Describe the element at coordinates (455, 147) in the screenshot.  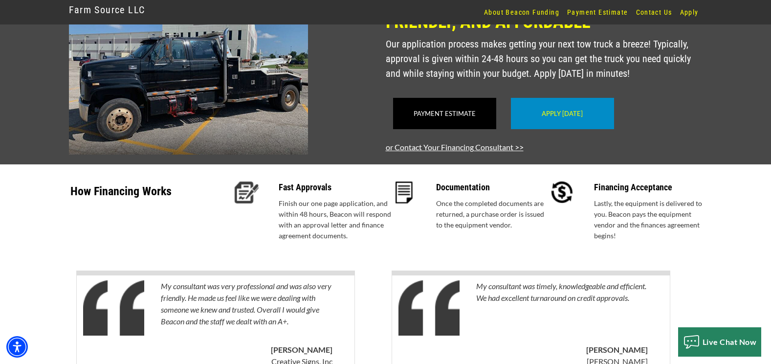
I see `a: or Contact Your Financing Consultant >>` at that location.